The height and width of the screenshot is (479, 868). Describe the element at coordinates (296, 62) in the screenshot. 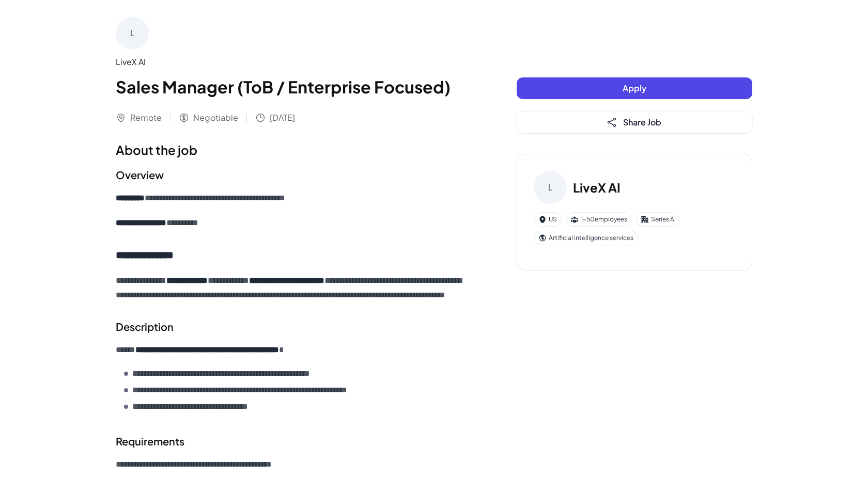

I see `div: LiveX AI` at that location.